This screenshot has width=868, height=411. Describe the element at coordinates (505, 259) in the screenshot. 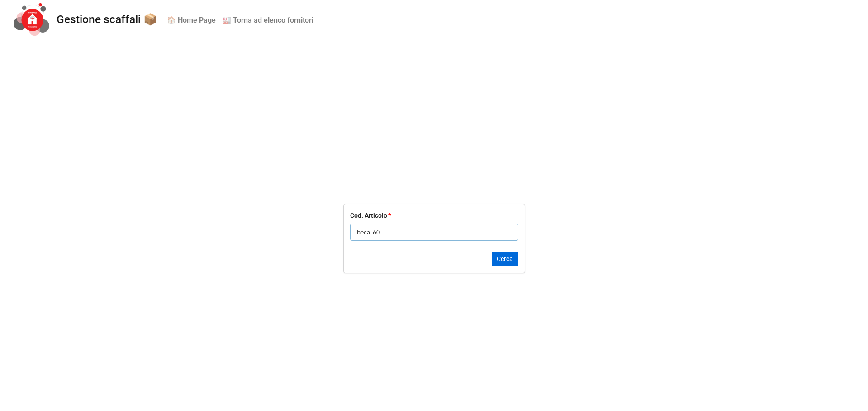

I see `button: Cerca` at that location.